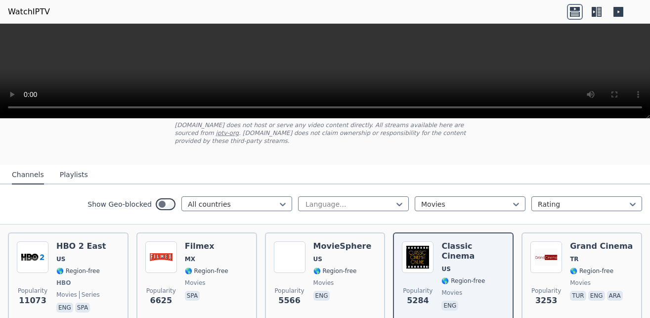 This screenshot has height=318, width=650. What do you see at coordinates (418, 301) in the screenshot?
I see `span: 5284` at bounding box center [418, 301].